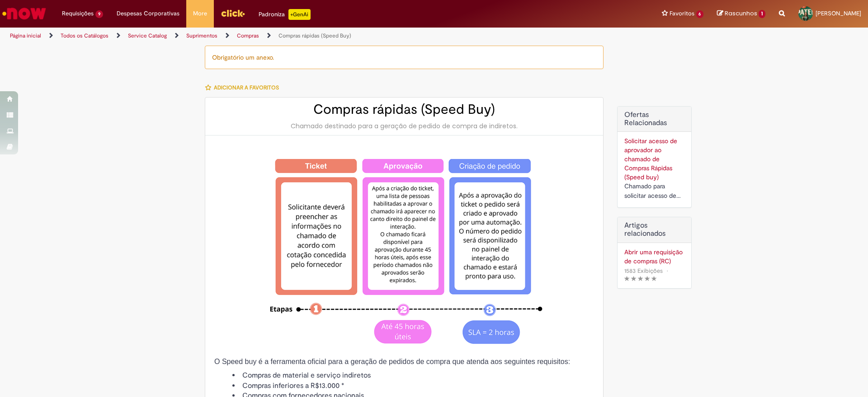 The height and width of the screenshot is (397, 868). Describe the element at coordinates (654, 191) in the screenshot. I see `div: Chamado para solicitar acesso de aprovador ao ticket de Speed buy` at that location.